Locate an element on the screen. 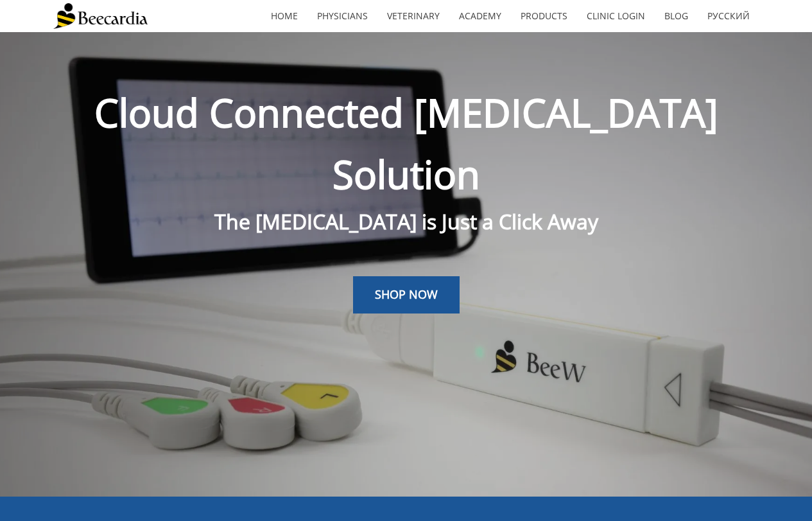 The width and height of the screenshot is (812, 521). a: Clinic Login is located at coordinates (615, 16).